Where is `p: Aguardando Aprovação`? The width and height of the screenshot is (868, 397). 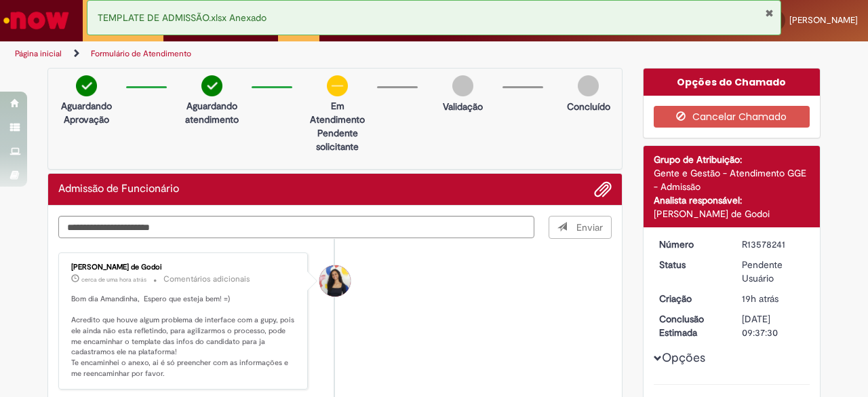
p: Aguardando Aprovação is located at coordinates (86, 113).